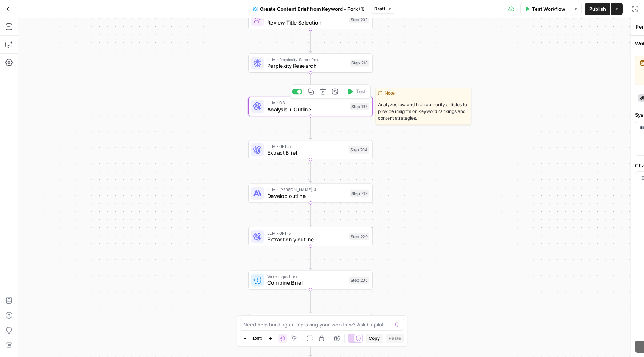 The width and height of the screenshot is (644, 357). I want to click on span: Extract Brief, so click(307, 153).